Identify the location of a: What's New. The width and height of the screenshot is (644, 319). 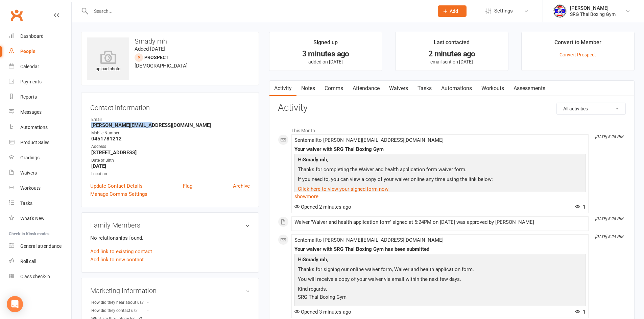
(40, 219).